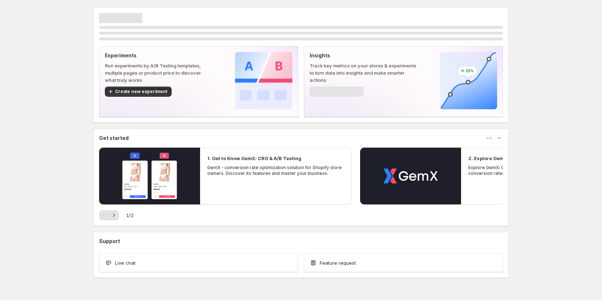 Image resolution: width=602 pixels, height=300 pixels. What do you see at coordinates (141, 92) in the screenshot?
I see `span: Create new experiment` at bounding box center [141, 92].